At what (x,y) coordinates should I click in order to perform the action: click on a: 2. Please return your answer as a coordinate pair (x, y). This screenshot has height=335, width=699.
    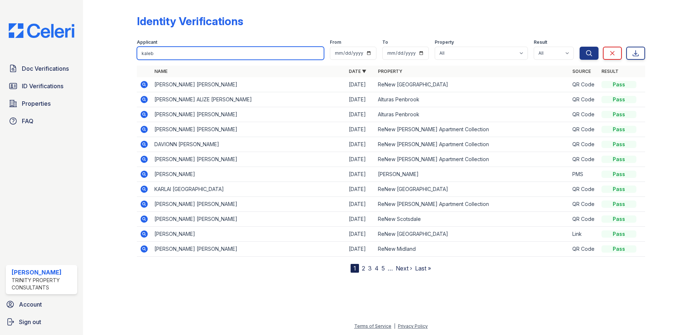
    Looking at the image, I should click on (363, 268).